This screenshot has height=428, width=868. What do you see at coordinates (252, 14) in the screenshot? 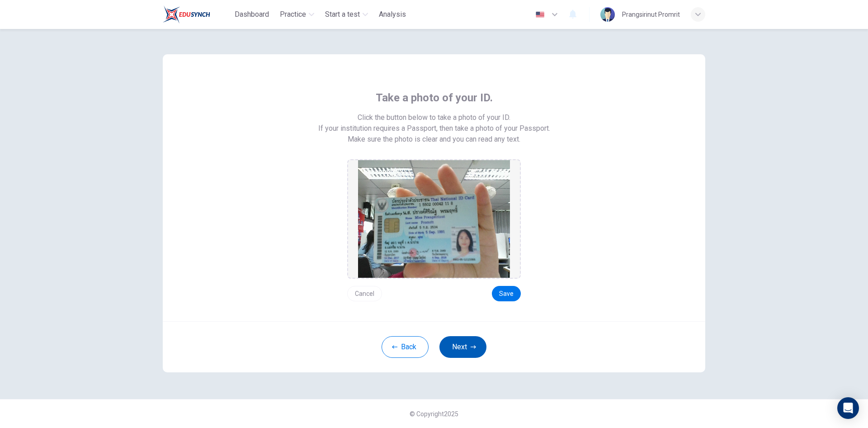
I see `span: Dashboard` at bounding box center [252, 14].